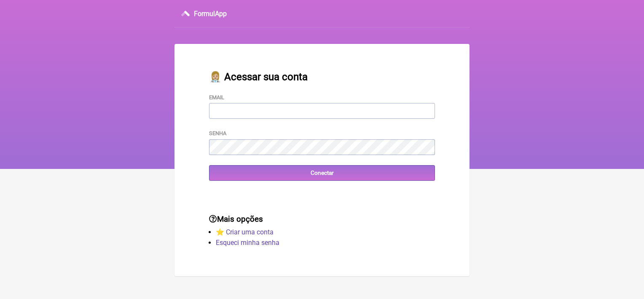 Image resolution: width=644 pixels, height=299 pixels. What do you see at coordinates (244, 232) in the screenshot?
I see `a: ⭐️ Criar uma conta` at bounding box center [244, 232].